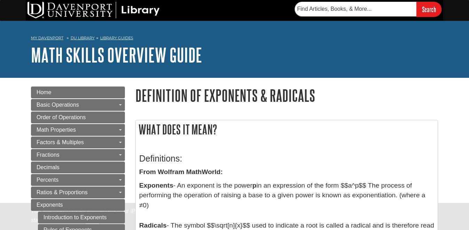  I want to click on a: Fractions, so click(78, 155).